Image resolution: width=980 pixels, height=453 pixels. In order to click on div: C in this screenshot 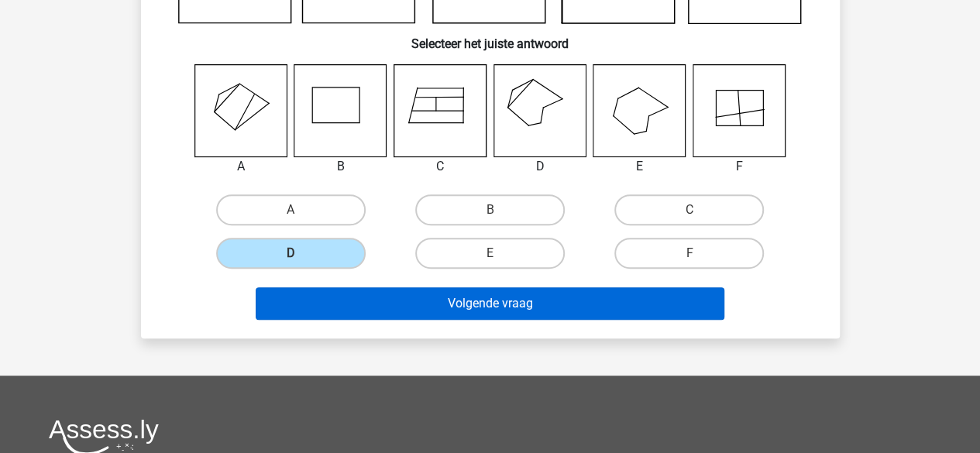, I will do `click(440, 167)`.